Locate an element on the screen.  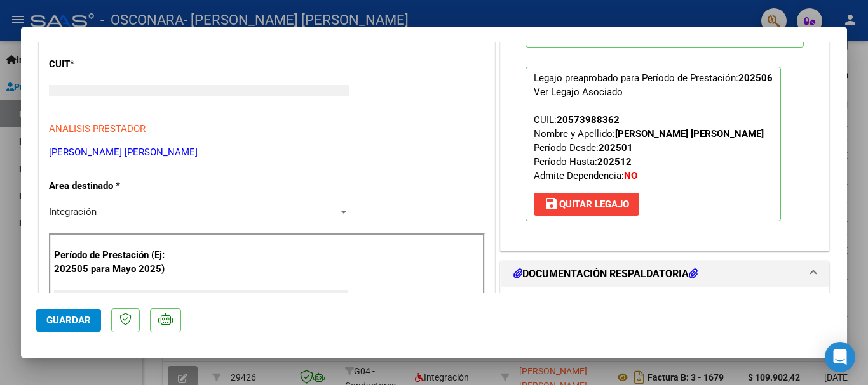
span: ANALISIS PRESTADOR is located at coordinates (97, 129).